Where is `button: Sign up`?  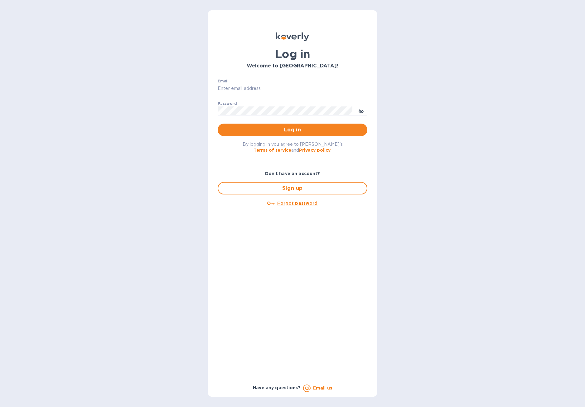 button: Sign up is located at coordinates (292, 188).